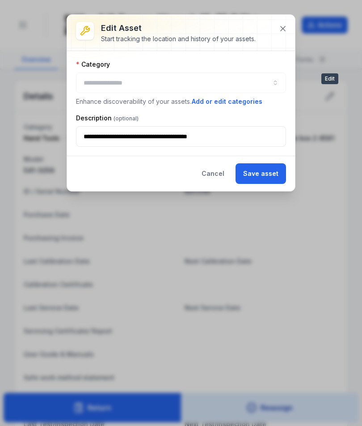 This screenshot has height=426, width=362. I want to click on h3: Edit asset, so click(178, 28).